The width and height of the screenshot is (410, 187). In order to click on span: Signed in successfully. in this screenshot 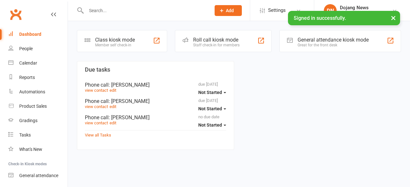, I will do `click(320, 18)`.